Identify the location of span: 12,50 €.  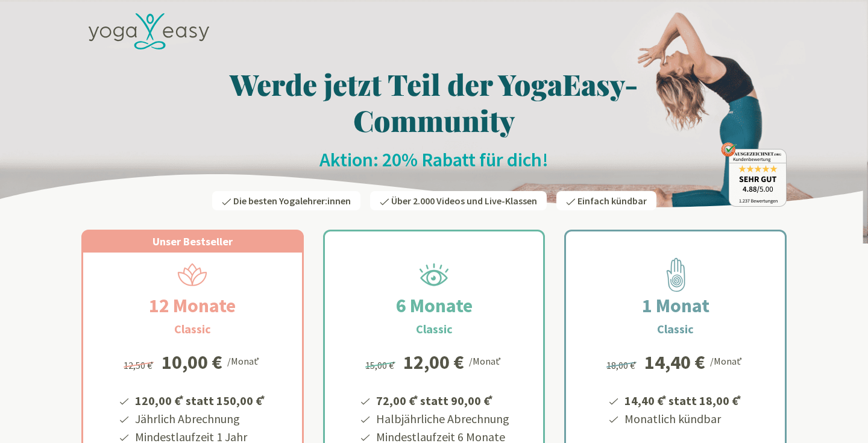
(139, 365).